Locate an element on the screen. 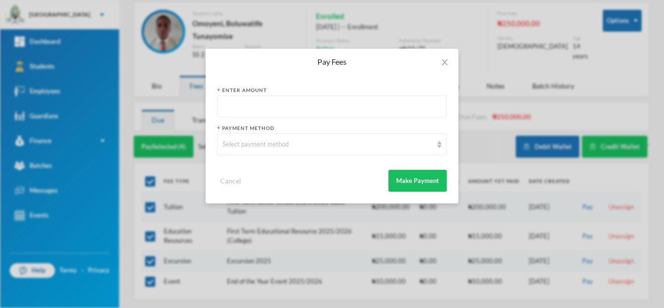 The height and width of the screenshot is (308, 664). button: Make Payment is located at coordinates (417, 180).